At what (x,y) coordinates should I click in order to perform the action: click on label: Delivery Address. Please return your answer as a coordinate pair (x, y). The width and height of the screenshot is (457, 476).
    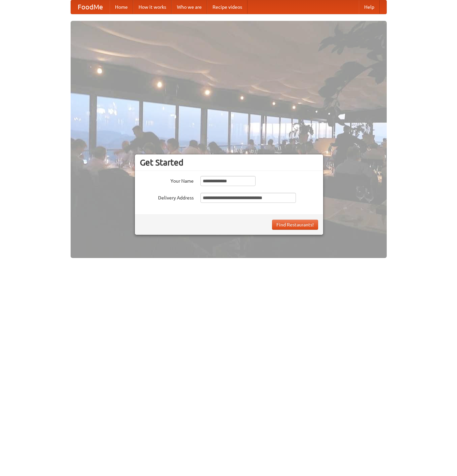
    Looking at the image, I should click on (166, 197).